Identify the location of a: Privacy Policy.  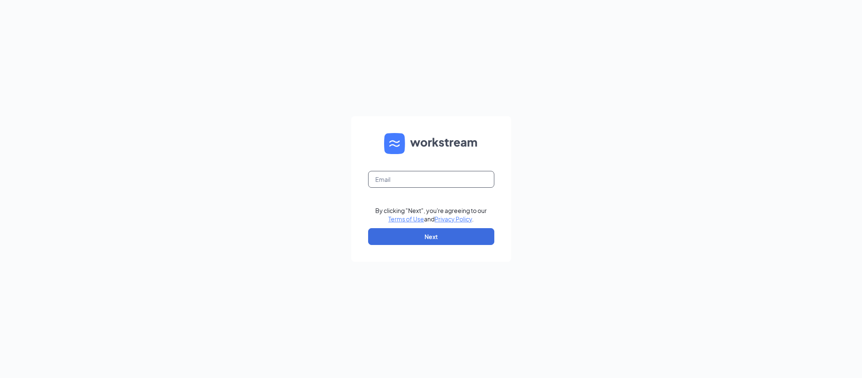
(453, 219).